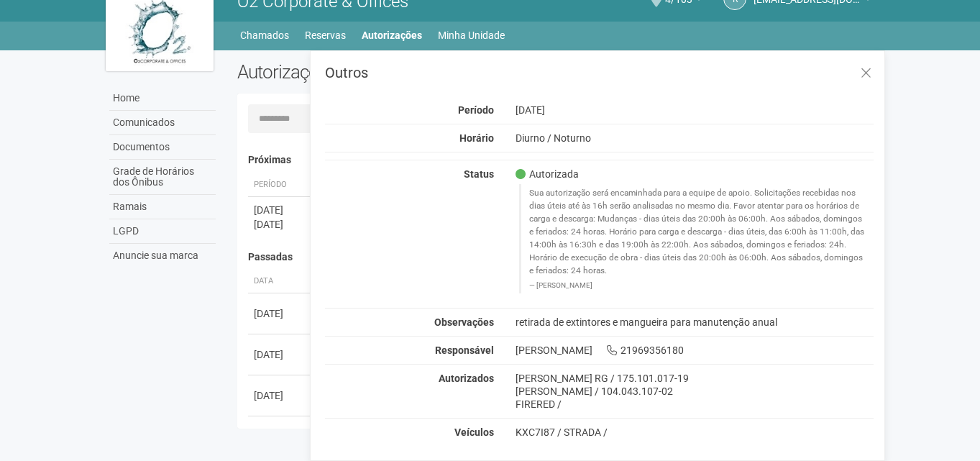  Describe the element at coordinates (695, 432) in the screenshot. I see `div: KXC7I87 / STRADA /` at that location.